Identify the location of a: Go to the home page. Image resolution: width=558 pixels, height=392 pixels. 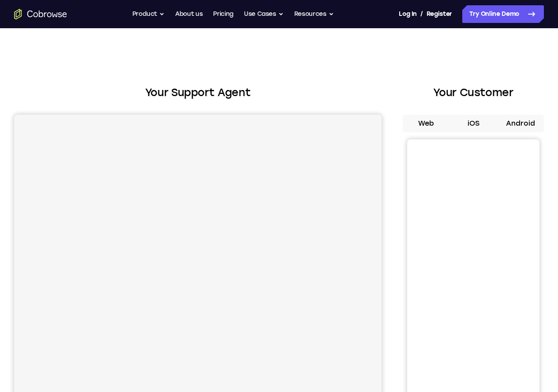
(41, 14).